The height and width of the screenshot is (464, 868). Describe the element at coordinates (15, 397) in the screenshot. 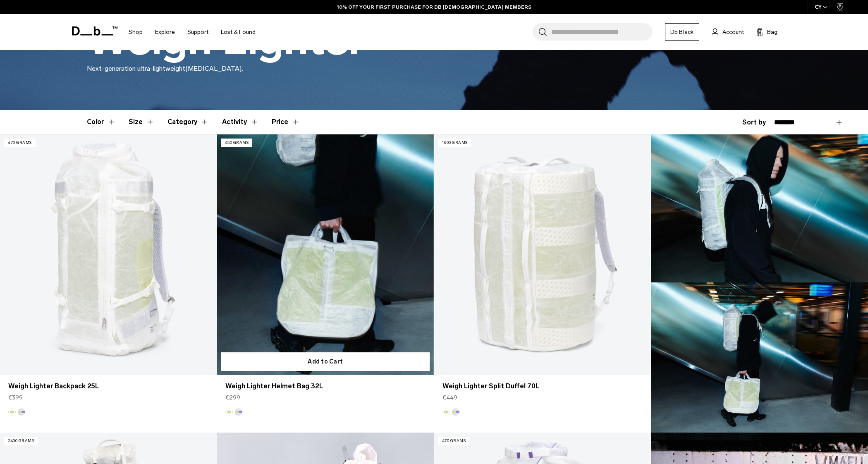

I see `span: €399` at that location.